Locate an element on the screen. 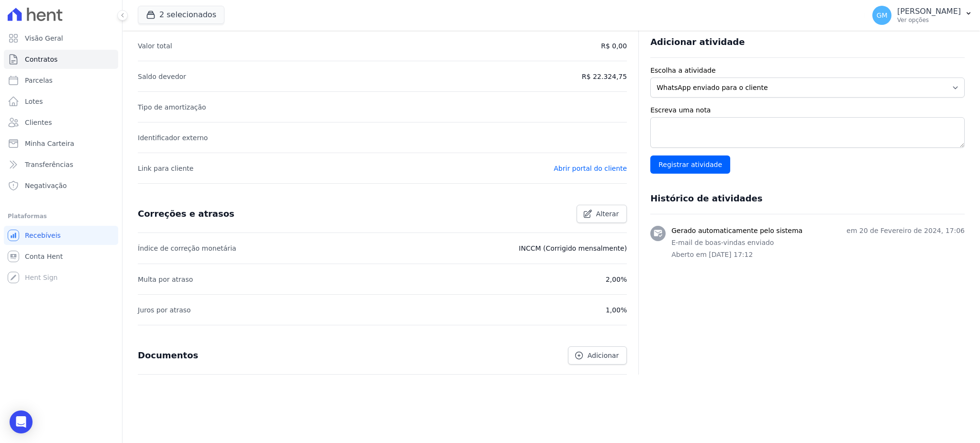  p: Juros por atraso is located at coordinates (164, 310).